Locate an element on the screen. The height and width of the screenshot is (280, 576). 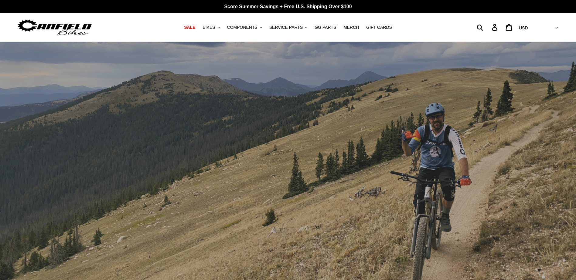
a: GG PARTS is located at coordinates (325, 27).